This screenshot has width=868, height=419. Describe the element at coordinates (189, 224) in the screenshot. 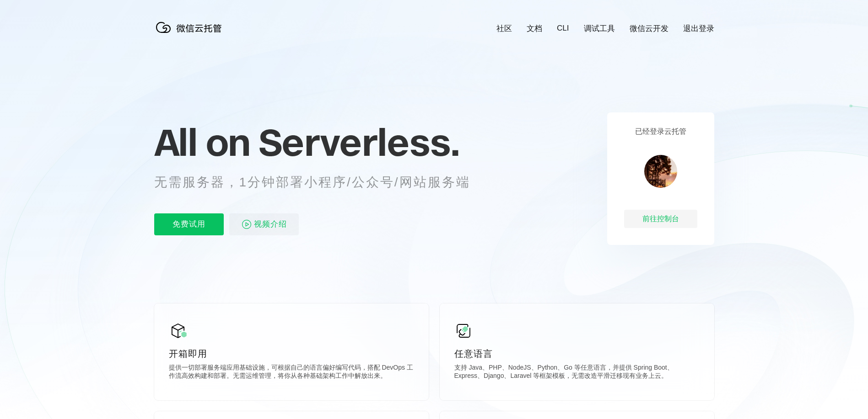

I see `p: 免费试用` at that location.